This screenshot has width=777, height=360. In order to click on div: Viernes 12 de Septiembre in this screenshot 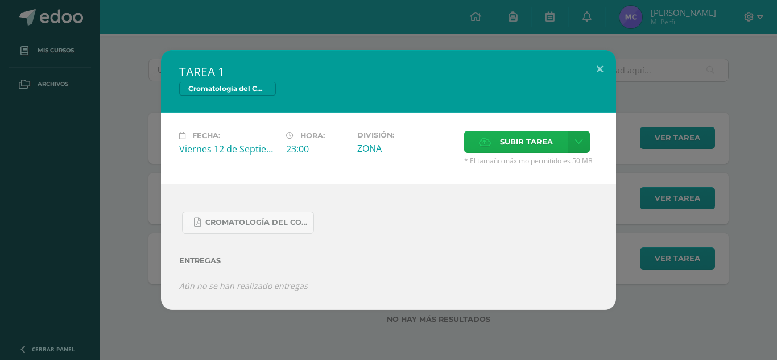, I will do `click(228, 149)`.